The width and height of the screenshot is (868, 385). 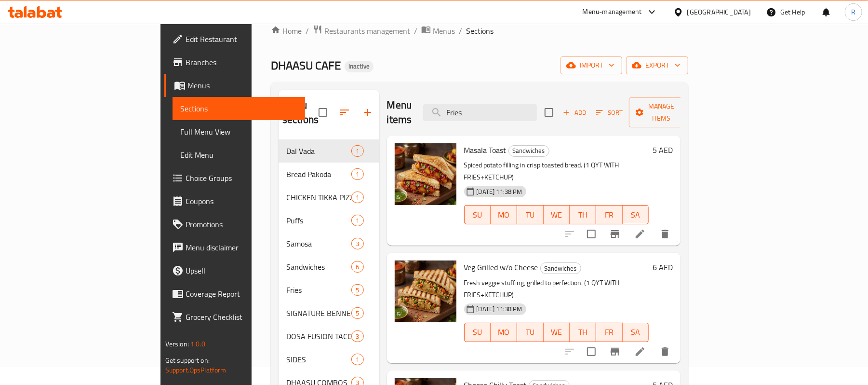 What do you see at coordinates (188, 360) in the screenshot?
I see `span: Get support on:` at bounding box center [188, 360].